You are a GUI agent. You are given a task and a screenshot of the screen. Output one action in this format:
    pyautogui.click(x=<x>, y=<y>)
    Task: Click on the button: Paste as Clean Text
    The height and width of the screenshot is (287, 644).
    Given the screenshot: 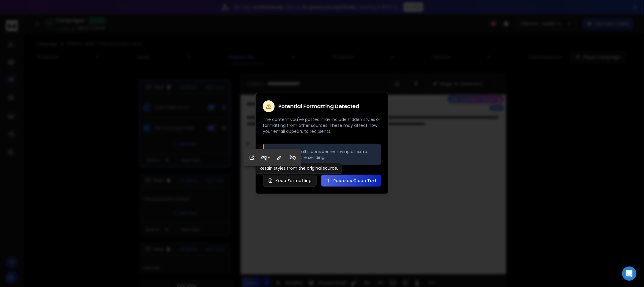 What is the action you would take?
    pyautogui.click(x=351, y=180)
    